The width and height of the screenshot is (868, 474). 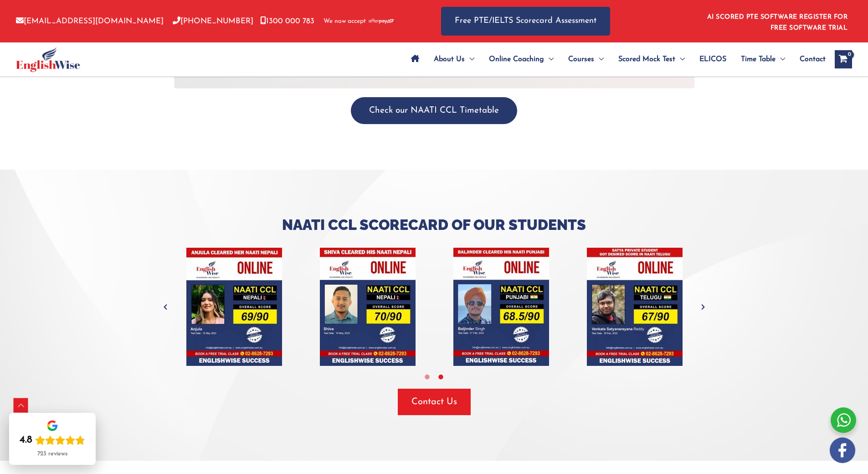 I want to click on a: ELICOS, so click(x=712, y=59).